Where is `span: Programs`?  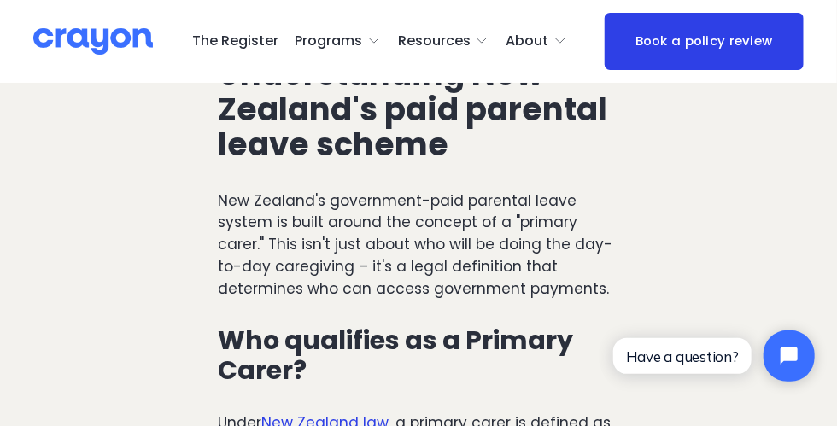 span: Programs is located at coordinates (329, 41).